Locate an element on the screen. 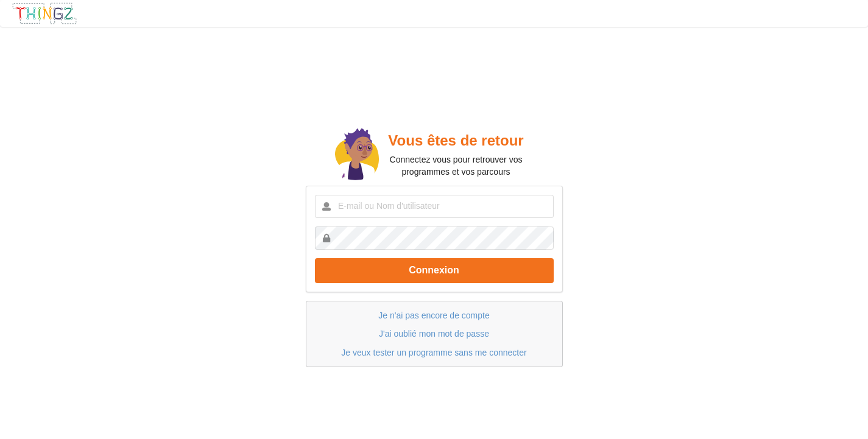 This screenshot has width=868, height=439. img: thingz_logo.png is located at coordinates (44, 14).